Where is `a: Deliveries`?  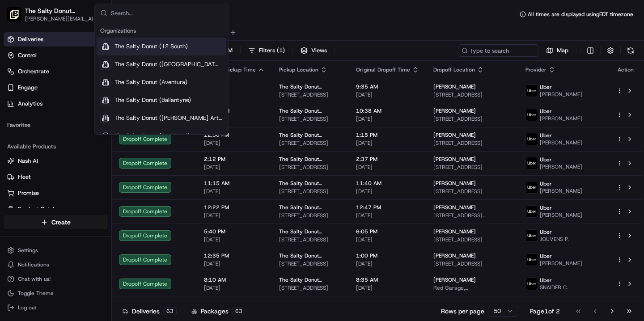
a: Deliveries is located at coordinates (55, 39).